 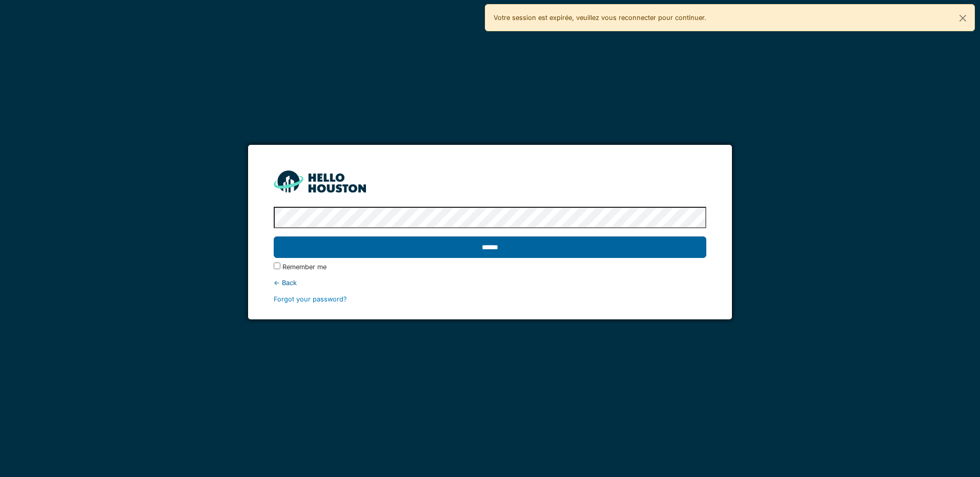 I want to click on img: HH_line-BYnF2_Hg.png, so click(x=319, y=181).